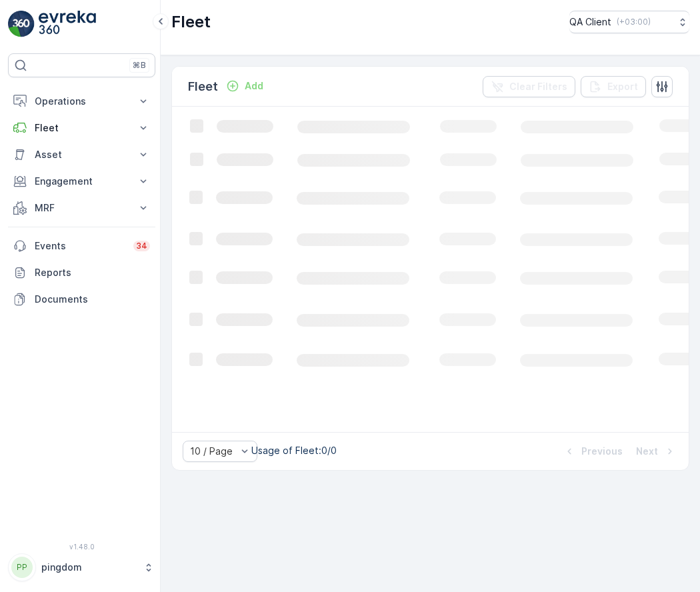 This screenshot has width=700, height=592. What do you see at coordinates (590, 22) in the screenshot?
I see `p: QA Client` at bounding box center [590, 22].